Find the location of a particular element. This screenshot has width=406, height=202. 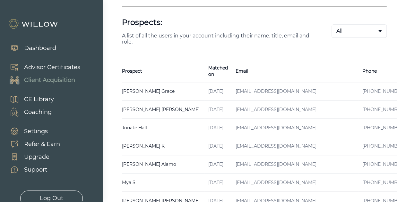

div: CE Library is located at coordinates (39, 99).